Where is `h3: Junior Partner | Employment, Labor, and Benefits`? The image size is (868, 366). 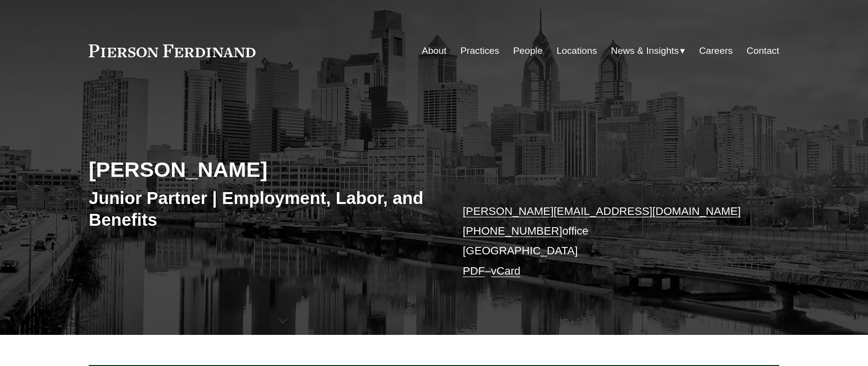
h3: Junior Partner | Employment, Labor, and Benefits is located at coordinates (262, 208).